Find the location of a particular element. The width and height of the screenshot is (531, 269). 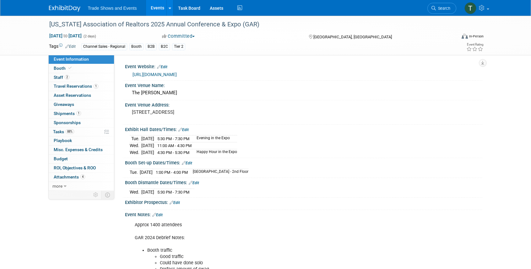

div: Exhibit Hall Dates/Times: is located at coordinates (304, 129).